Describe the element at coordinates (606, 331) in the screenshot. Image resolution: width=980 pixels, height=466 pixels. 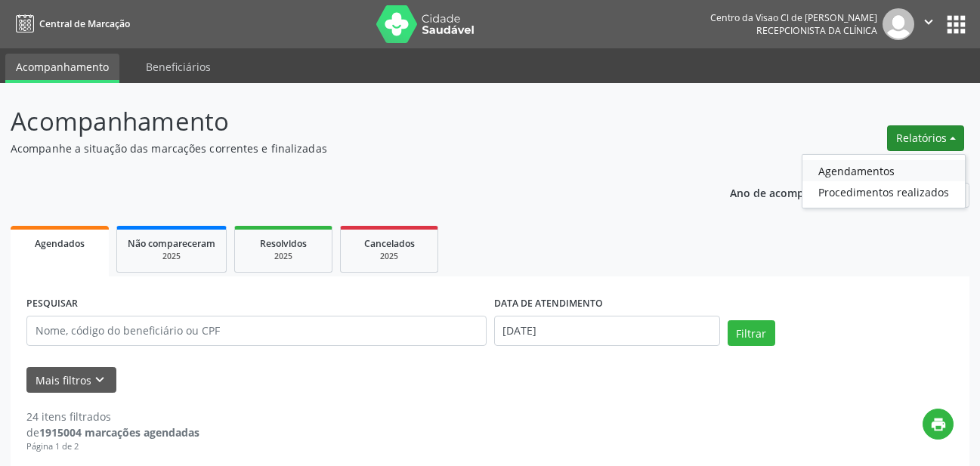
I see `input: Selecione um intervalo` at that location.